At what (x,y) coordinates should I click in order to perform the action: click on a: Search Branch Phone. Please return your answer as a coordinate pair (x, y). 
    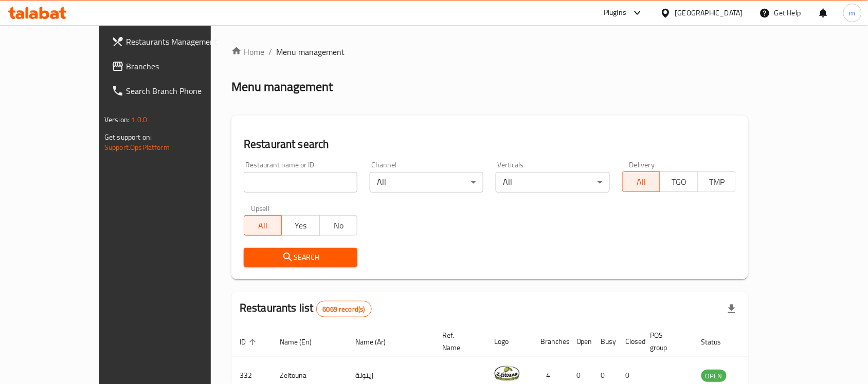
    Looking at the image, I should click on (174, 91).